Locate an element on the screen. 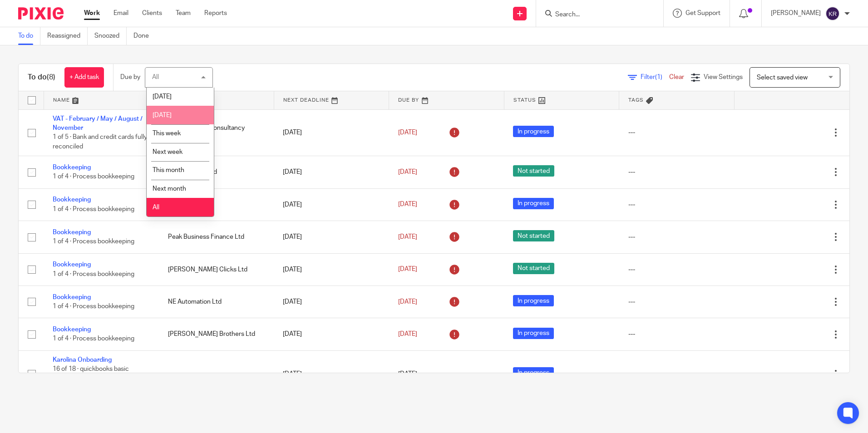 The image size is (868, 433). img: Pixie is located at coordinates (41, 13).